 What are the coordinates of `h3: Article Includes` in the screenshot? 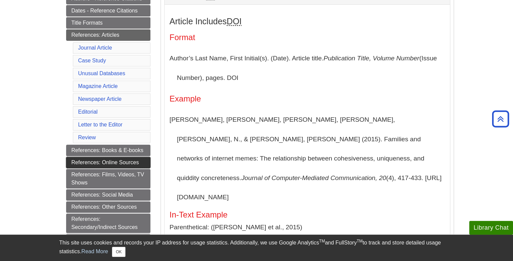 It's located at (307, 21).